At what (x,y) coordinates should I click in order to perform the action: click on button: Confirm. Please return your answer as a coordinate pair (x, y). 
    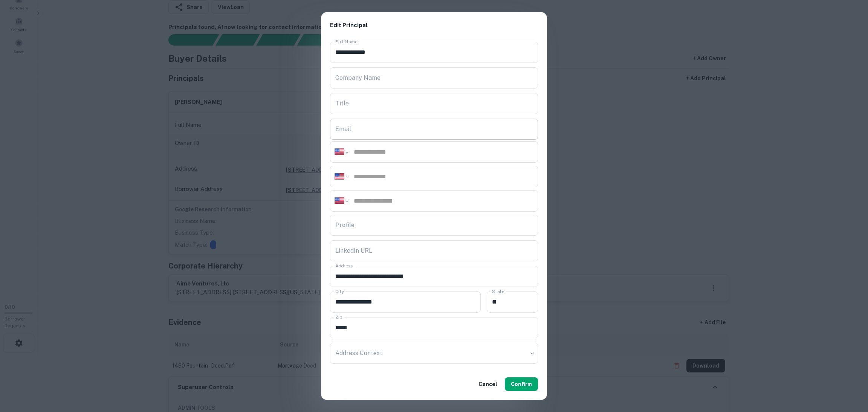
    Looking at the image, I should click on (521, 384).